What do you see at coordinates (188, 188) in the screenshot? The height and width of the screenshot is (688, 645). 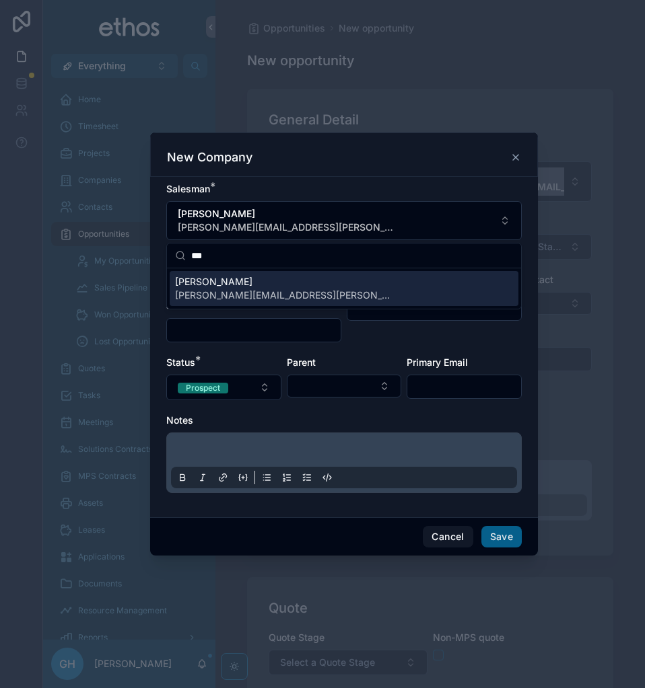 I see `span: Salesman` at bounding box center [188, 188].